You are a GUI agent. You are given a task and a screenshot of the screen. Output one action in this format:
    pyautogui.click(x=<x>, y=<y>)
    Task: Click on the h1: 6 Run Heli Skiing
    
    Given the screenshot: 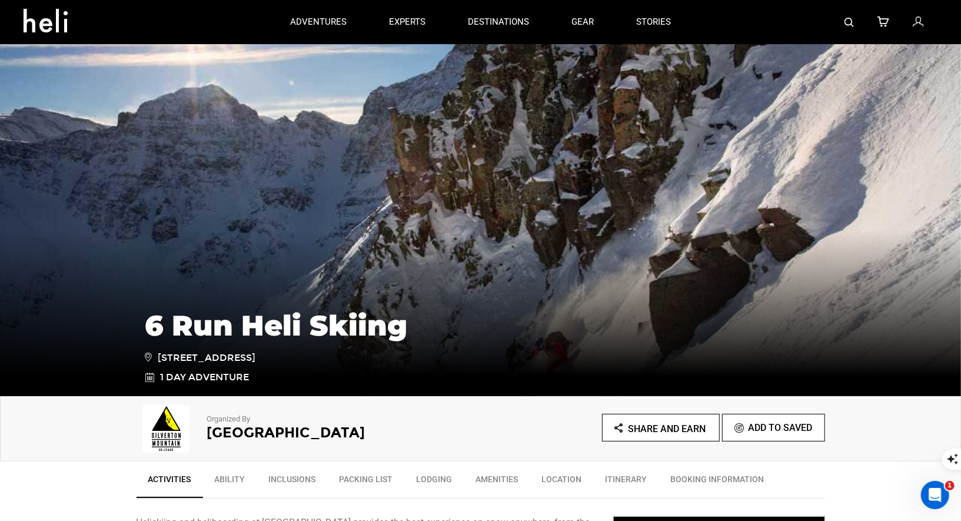 What is the action you would take?
    pyautogui.click(x=481, y=326)
    